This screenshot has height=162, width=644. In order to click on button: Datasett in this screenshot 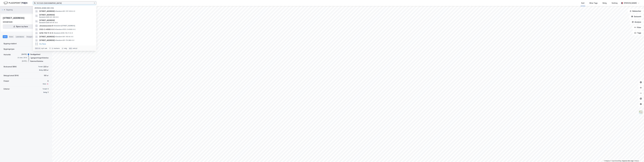, I will do `click(636, 16)`.